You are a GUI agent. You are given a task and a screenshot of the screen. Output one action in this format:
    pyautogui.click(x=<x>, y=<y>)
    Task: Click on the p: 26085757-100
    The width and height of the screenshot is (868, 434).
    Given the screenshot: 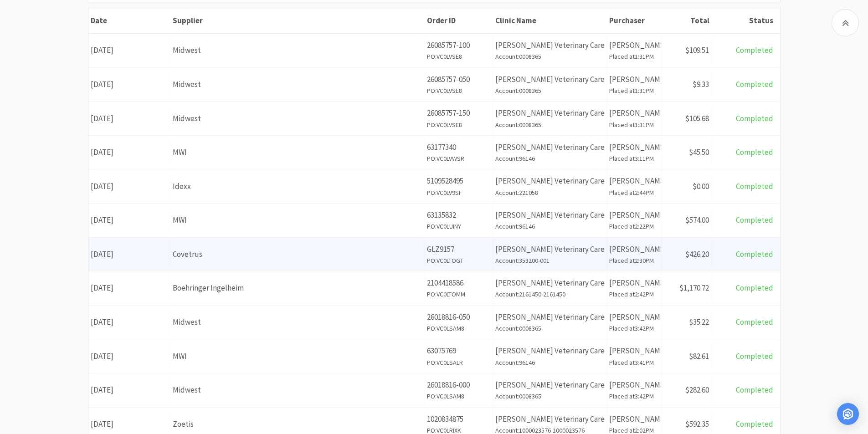 What is the action you would take?
    pyautogui.click(x=458, y=45)
    